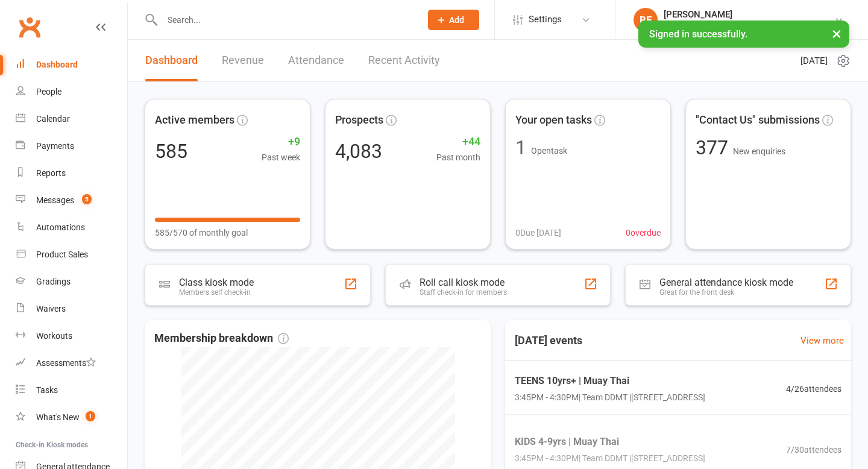  Describe the element at coordinates (202, 232) in the screenshot. I see `span: 585/570 of monthly goal` at that location.